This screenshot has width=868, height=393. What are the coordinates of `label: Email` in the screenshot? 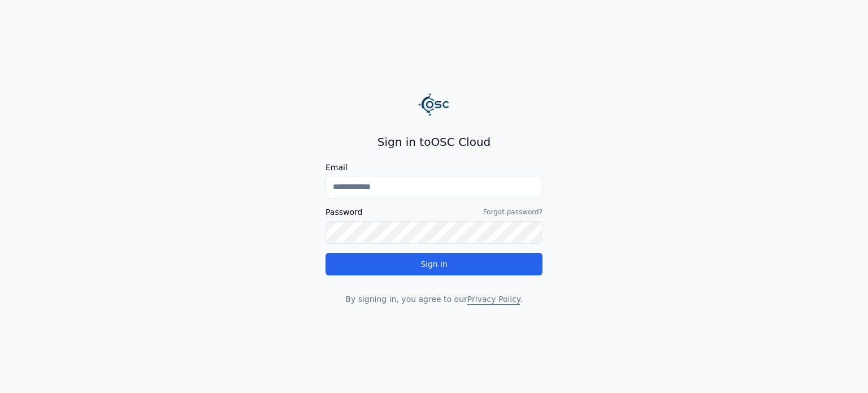 It's located at (434, 168).